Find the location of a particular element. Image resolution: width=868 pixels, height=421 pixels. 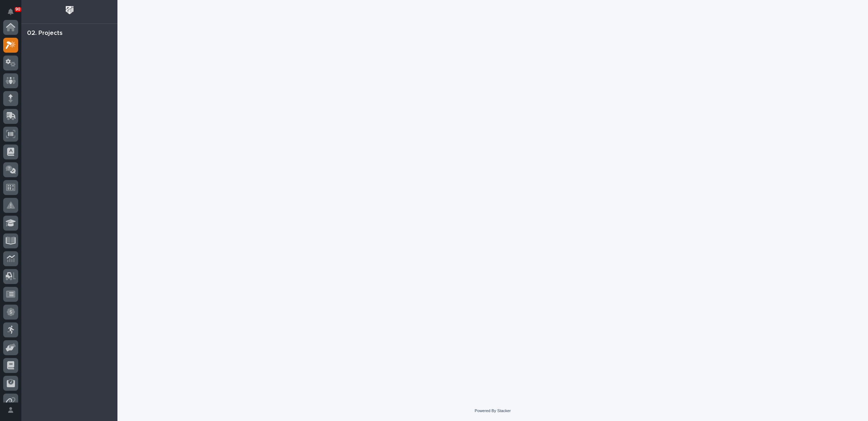

button: Notifications is located at coordinates (10, 12).